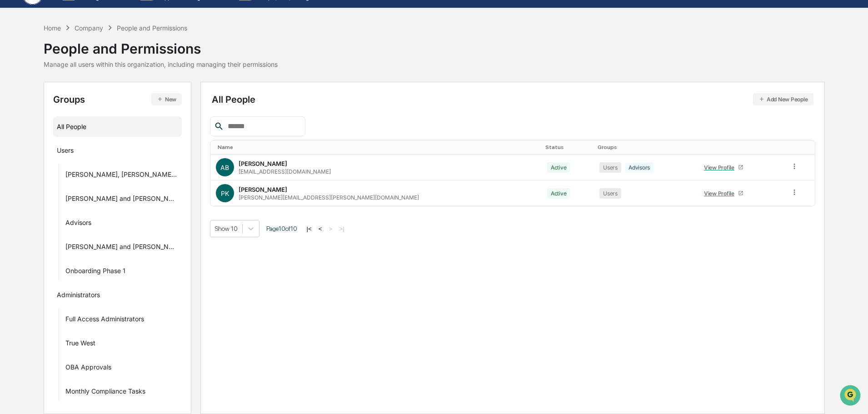 Image resolution: width=868 pixels, height=414 pixels. I want to click on div: OBA Approvals, so click(88, 369).